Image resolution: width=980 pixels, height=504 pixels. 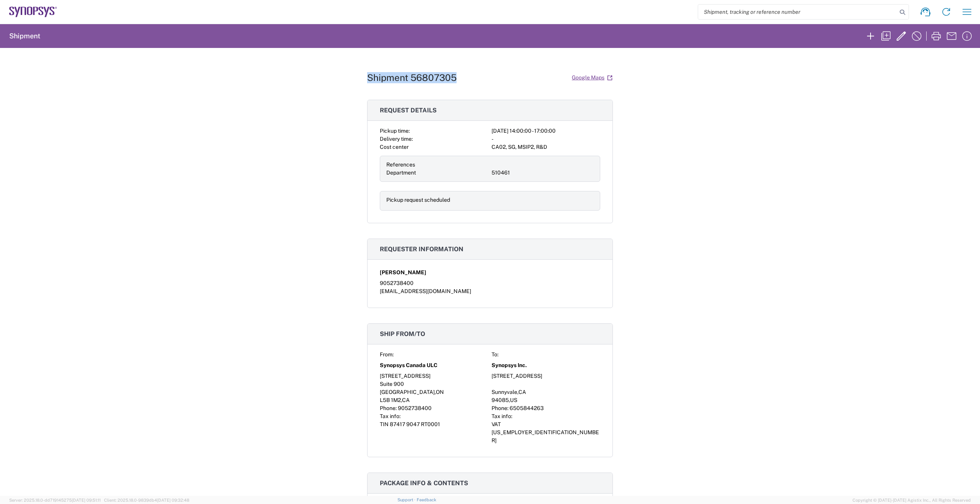 I want to click on span: 6505844263, so click(x=526, y=408).